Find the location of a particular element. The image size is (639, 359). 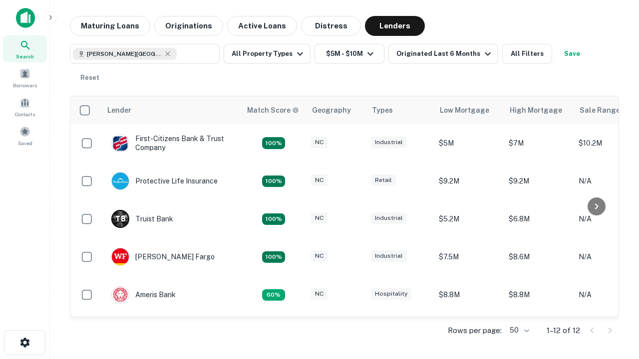

th: Lender is located at coordinates (171, 110).